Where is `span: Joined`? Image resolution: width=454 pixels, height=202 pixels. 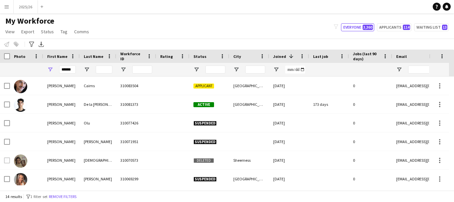 span: Joined is located at coordinates (279, 56).